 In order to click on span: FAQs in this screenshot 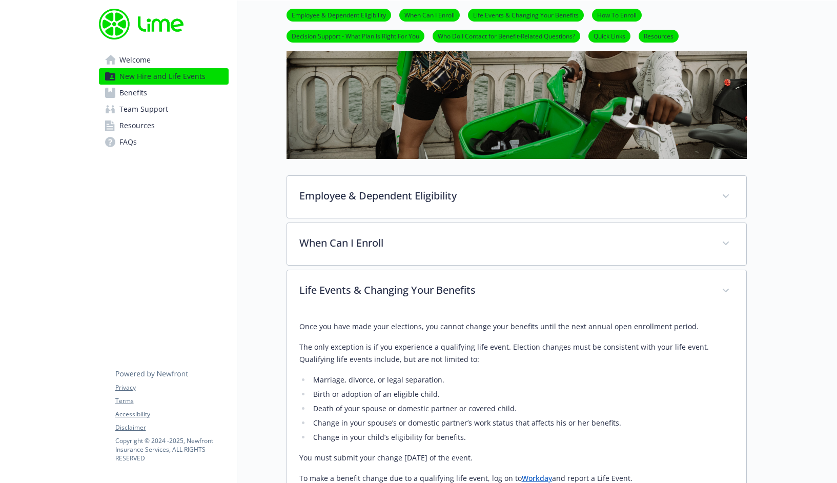, I will do `click(128, 142)`.